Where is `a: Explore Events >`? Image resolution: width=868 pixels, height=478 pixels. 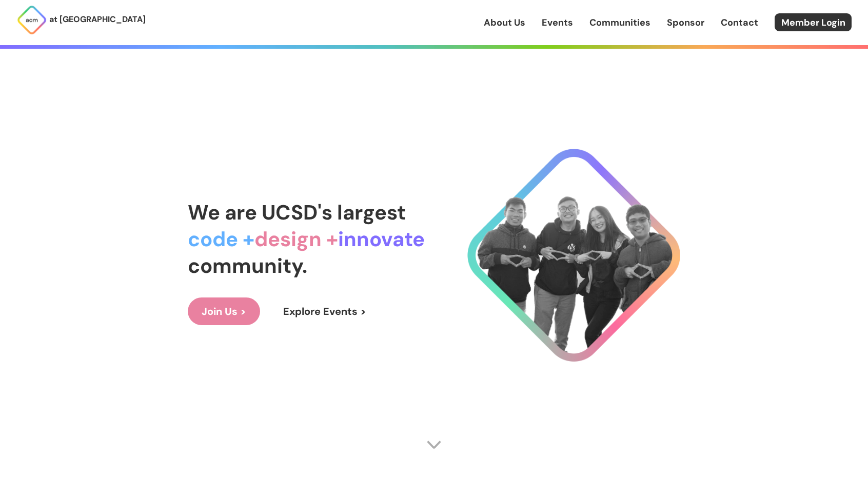 a: Explore Events > is located at coordinates (324, 311).